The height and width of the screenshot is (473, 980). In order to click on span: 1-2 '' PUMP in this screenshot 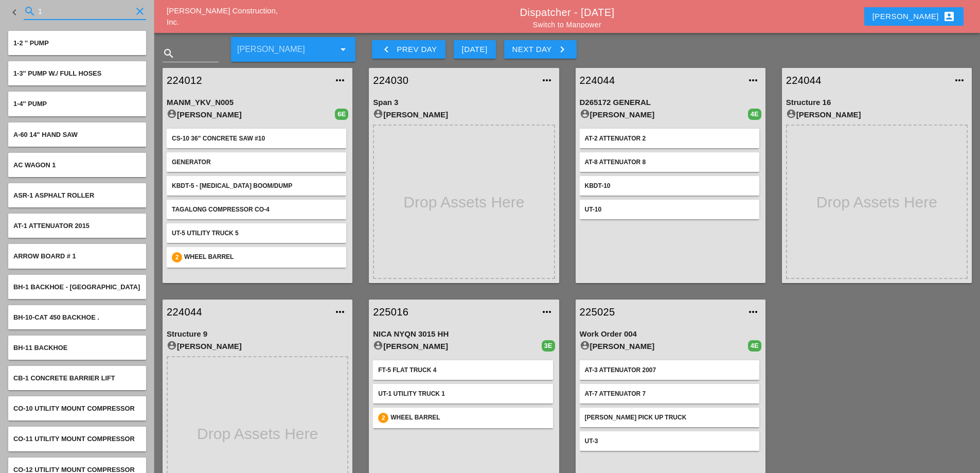, I will do `click(31, 43)`.